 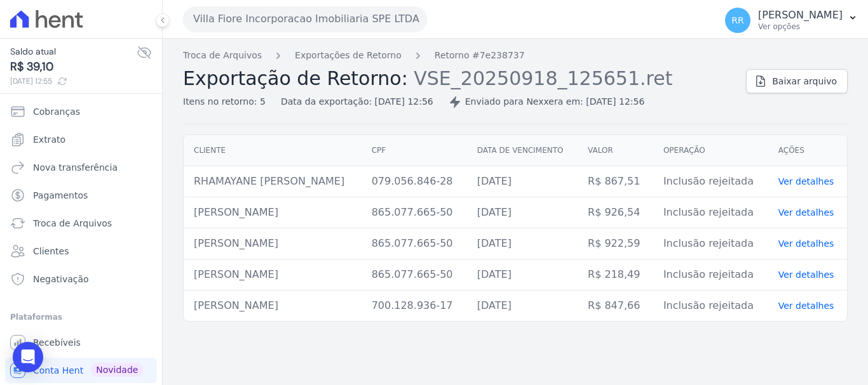 What do you see at coordinates (28, 358) in the screenshot?
I see `div: Open Intercom Messenger` at bounding box center [28, 358].